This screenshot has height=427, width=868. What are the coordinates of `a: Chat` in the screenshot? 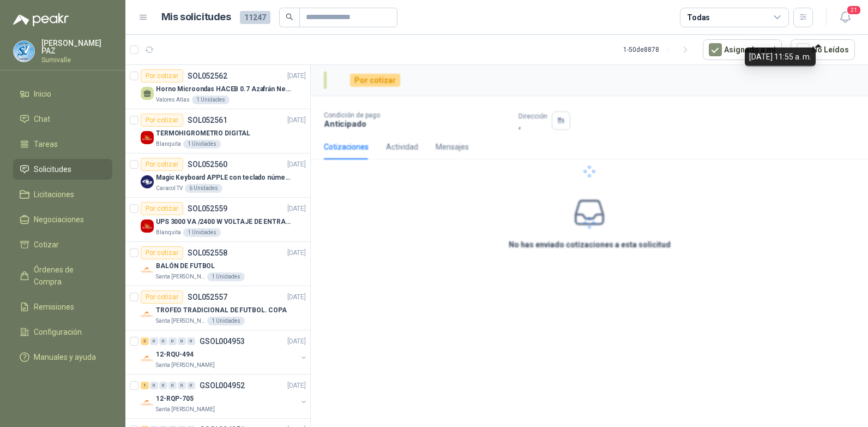 It's located at (63, 119).